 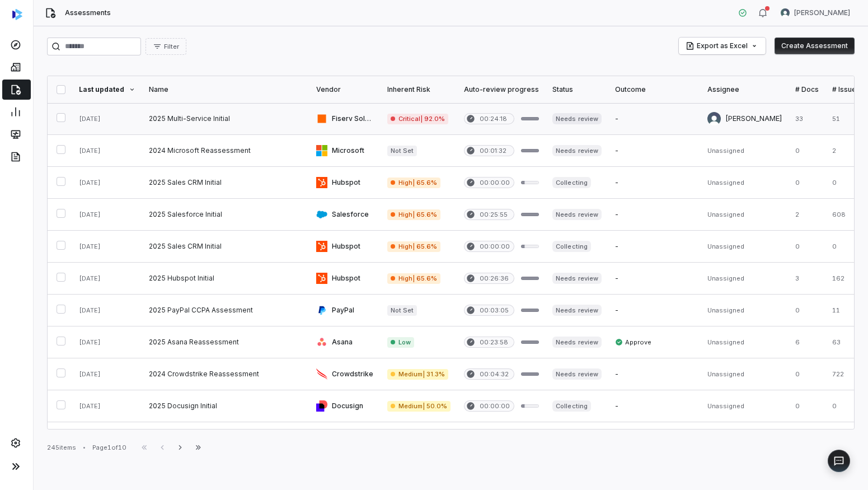 What do you see at coordinates (501, 90) in the screenshot?
I see `div: Auto-review progress` at bounding box center [501, 90].